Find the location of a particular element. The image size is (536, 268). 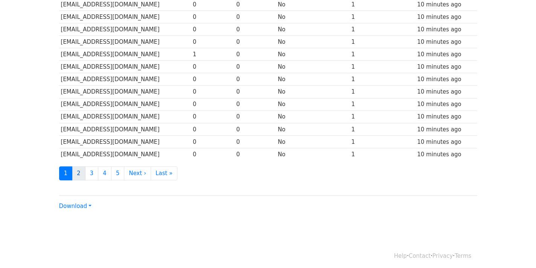

a: Privacy is located at coordinates (443, 255).